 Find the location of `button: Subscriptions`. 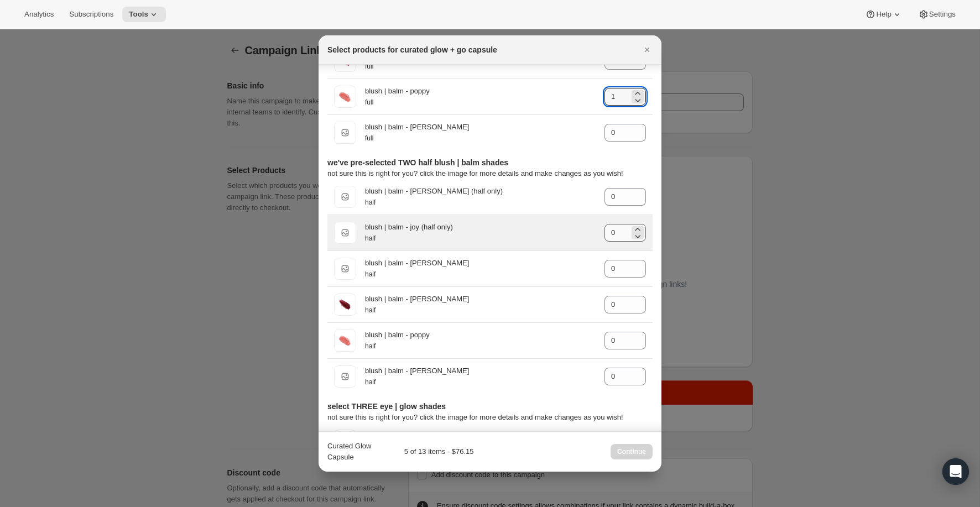

button: Subscriptions is located at coordinates (91, 15).